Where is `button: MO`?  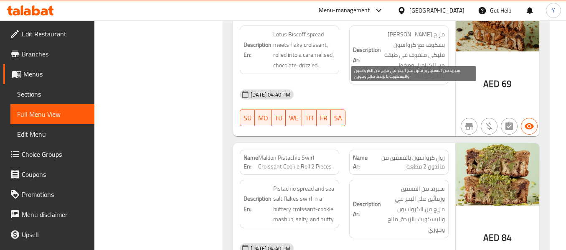
button: MO is located at coordinates (263, 118).